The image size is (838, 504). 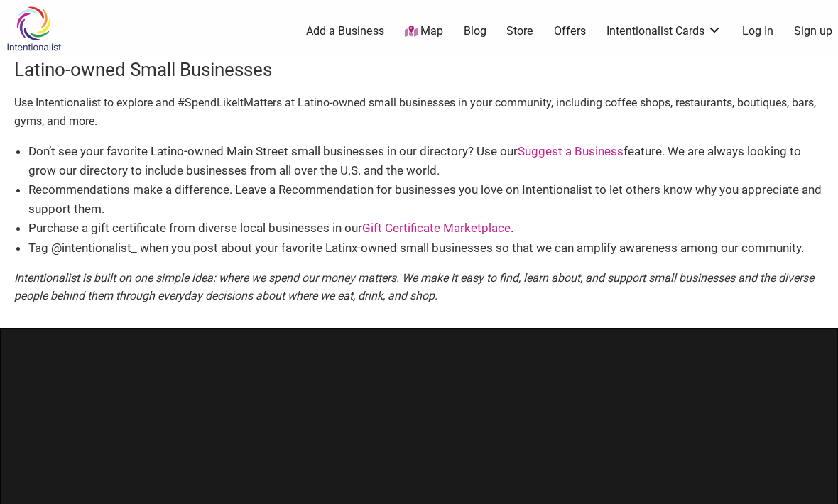 I want to click on li: Tag @intentionalist_ when you post about your favorite Latinx-owned small businesses so that we c..., so click(x=426, y=248).